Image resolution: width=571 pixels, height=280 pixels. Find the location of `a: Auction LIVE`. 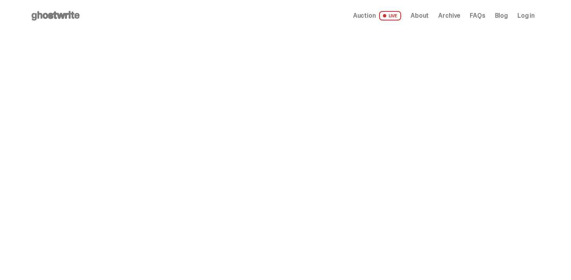

a: Auction LIVE is located at coordinates (377, 16).